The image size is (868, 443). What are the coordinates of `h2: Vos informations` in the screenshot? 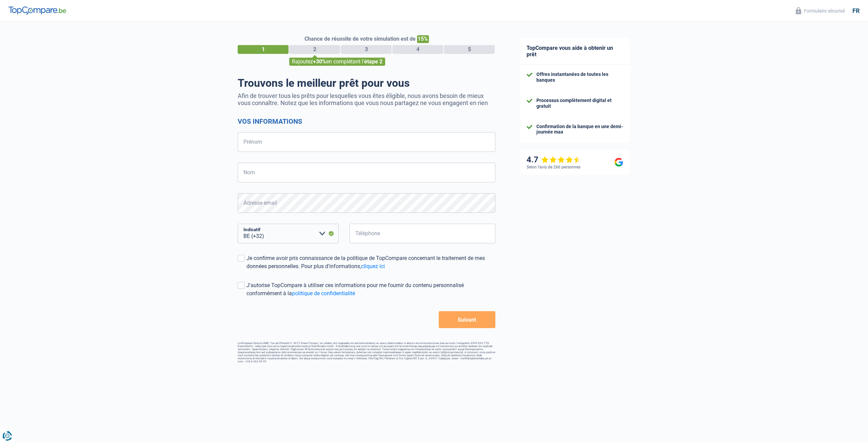 It's located at (367, 122).